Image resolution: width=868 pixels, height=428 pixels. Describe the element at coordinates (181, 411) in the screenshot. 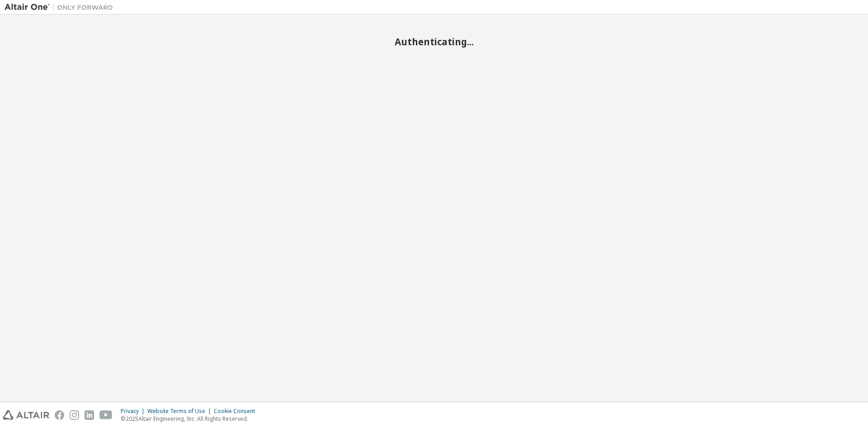

I see `div: Website Terms of Use` at that location.